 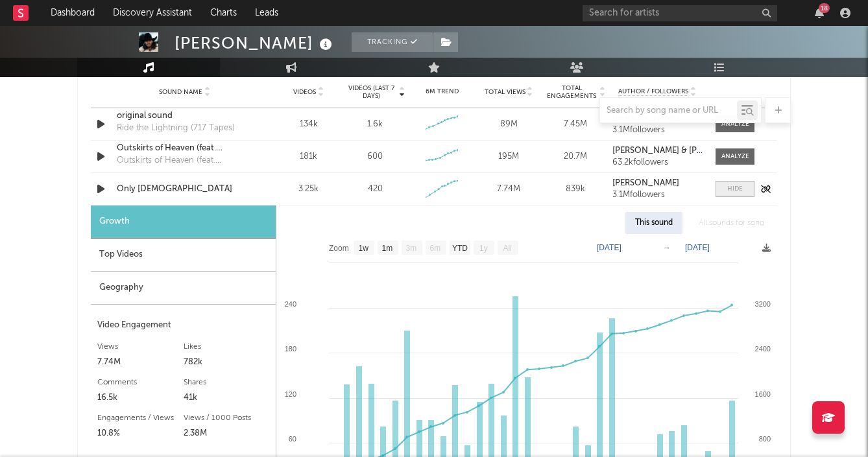 What do you see at coordinates (291, 304) in the screenshot?
I see `text: 240` at bounding box center [291, 304].